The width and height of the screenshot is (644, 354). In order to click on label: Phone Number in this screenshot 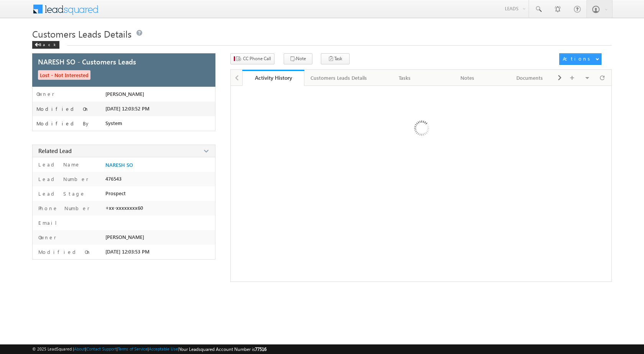, I will do `click(63, 208)`.